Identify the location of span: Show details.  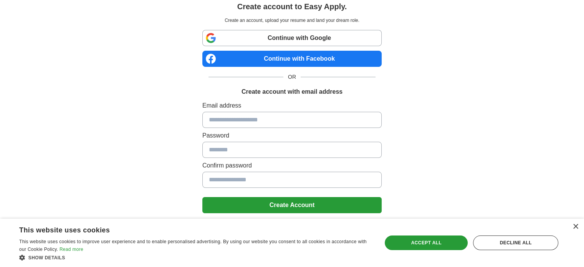
(47, 258).